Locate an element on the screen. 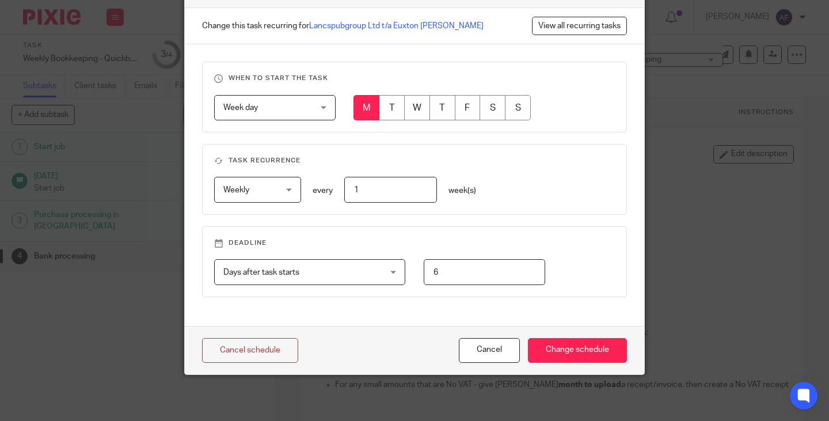 This screenshot has height=421, width=829. input: Change schedule is located at coordinates (577, 350).